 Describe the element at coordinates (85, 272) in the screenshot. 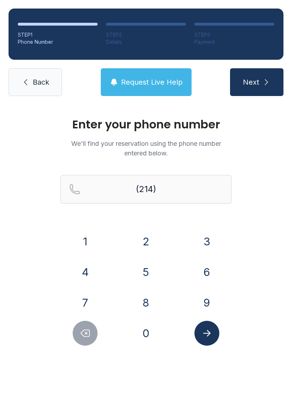

I see `button: 4` at that location.